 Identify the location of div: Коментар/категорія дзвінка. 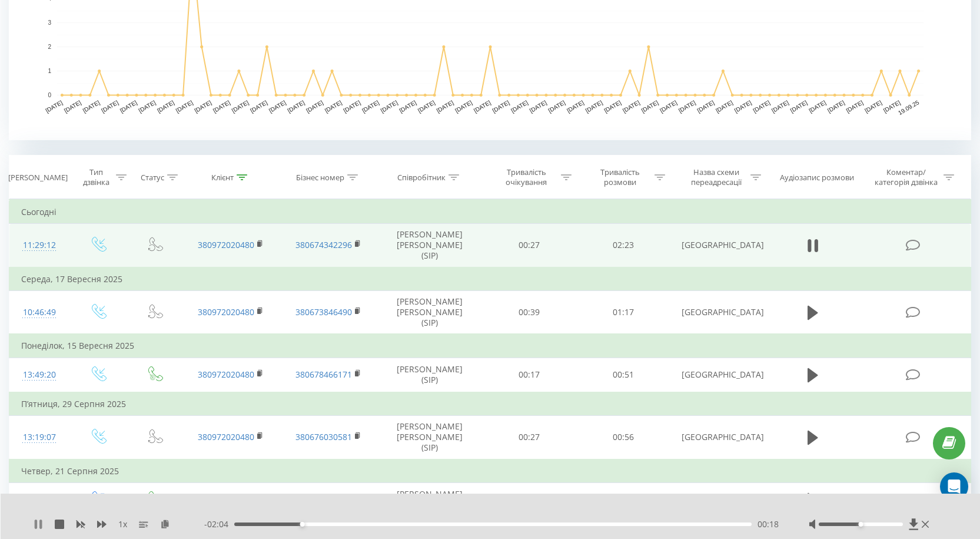
(906, 177).